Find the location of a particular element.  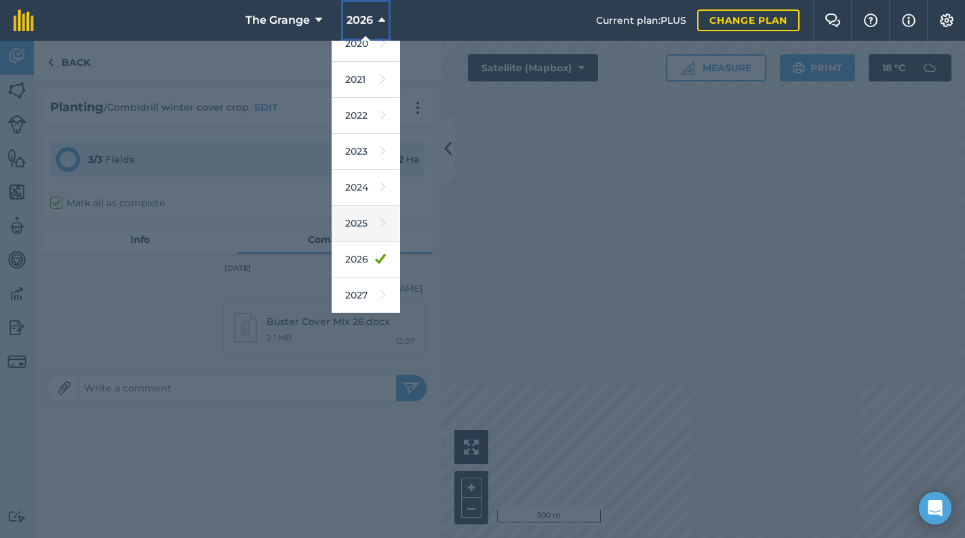

a: Change plan is located at coordinates (748, 20).